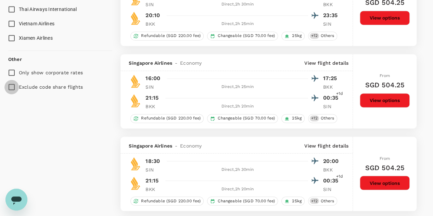  I want to click on p: 18:30, so click(153, 161).